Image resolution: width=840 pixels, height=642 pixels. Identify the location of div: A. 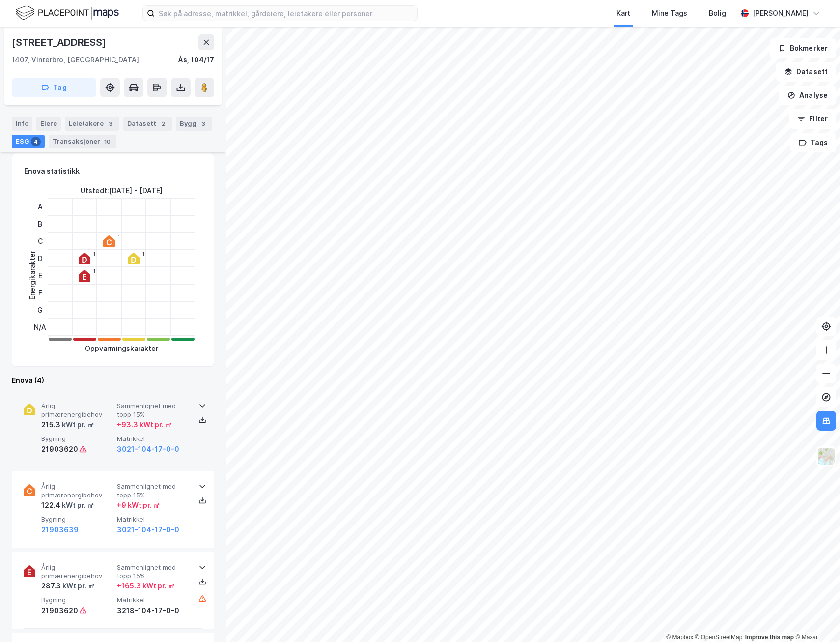
(40, 207).